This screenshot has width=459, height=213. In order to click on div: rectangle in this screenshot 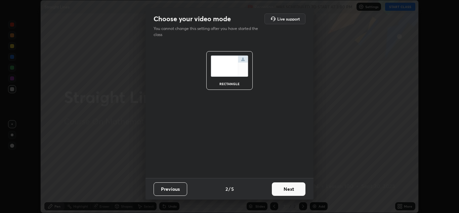, I will do `click(230, 84)`.